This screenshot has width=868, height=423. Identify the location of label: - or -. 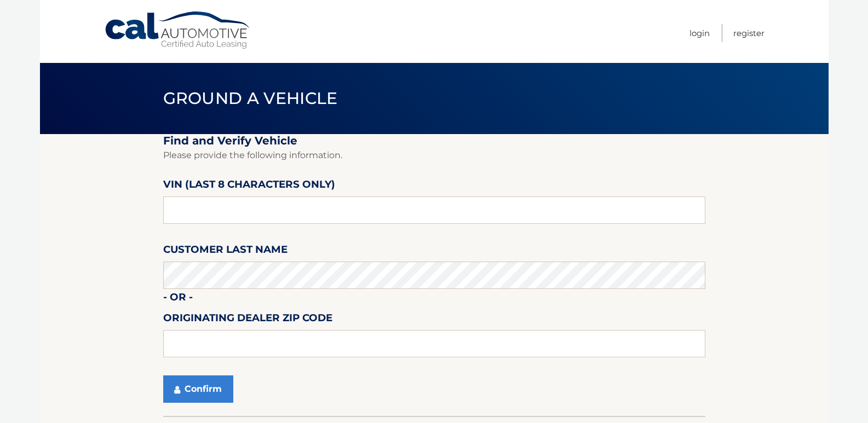
(178, 299).